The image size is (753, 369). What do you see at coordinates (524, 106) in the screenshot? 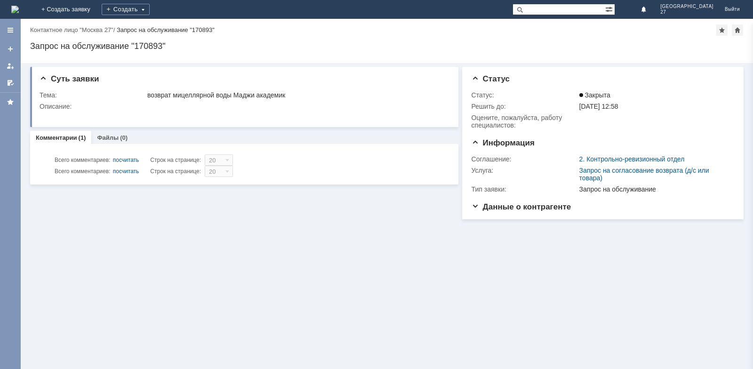
I see `div: Решить до:` at bounding box center [524, 106].